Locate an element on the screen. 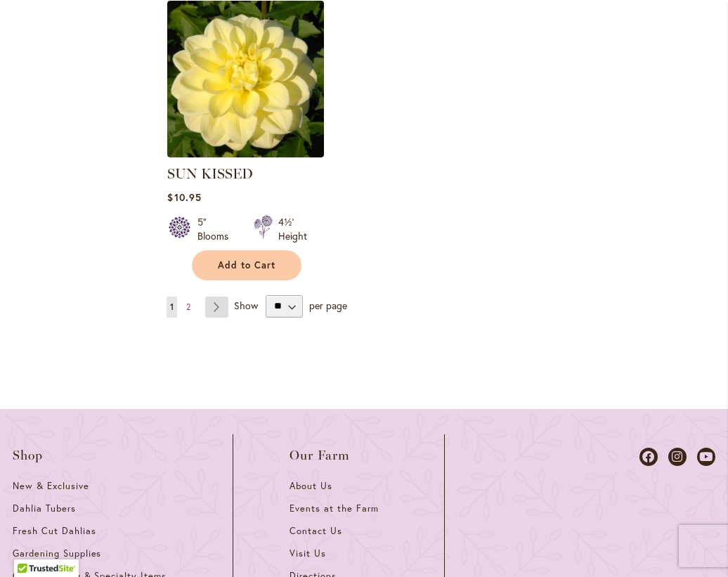  span: Fresh Cut Dahlias is located at coordinates (54, 530).